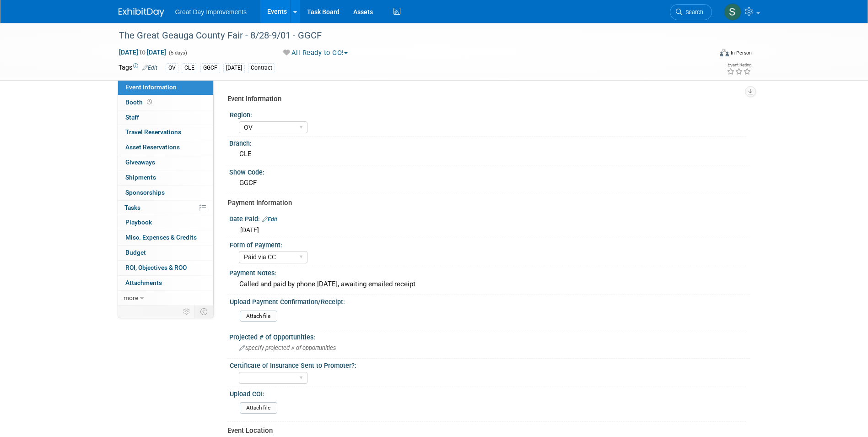 The image size is (868, 437). I want to click on span: Search, so click(693, 12).